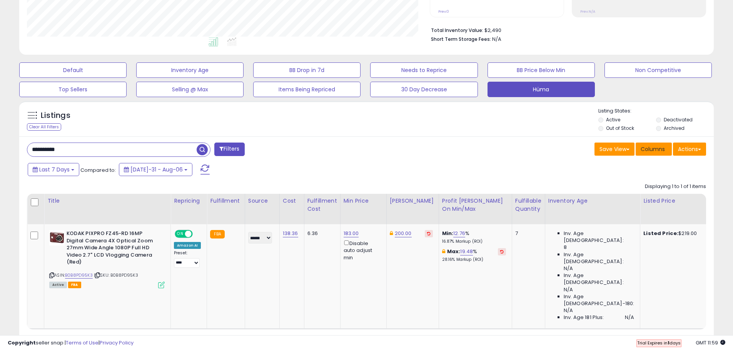 The image size is (733, 351). What do you see at coordinates (656, 111) in the screenshot?
I see `p: Listing States:` at bounding box center [656, 111].